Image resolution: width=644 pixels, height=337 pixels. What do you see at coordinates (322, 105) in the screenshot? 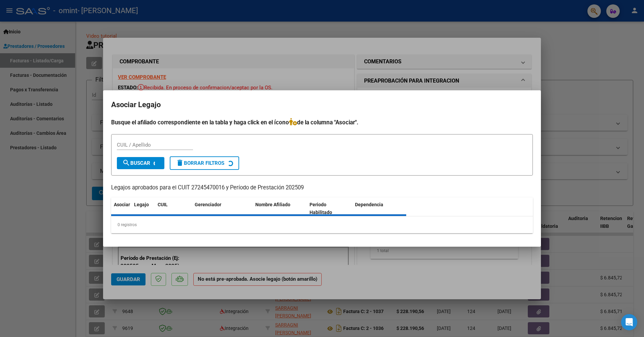
I see `h2: Asociar Legajo` at bounding box center [322, 105].